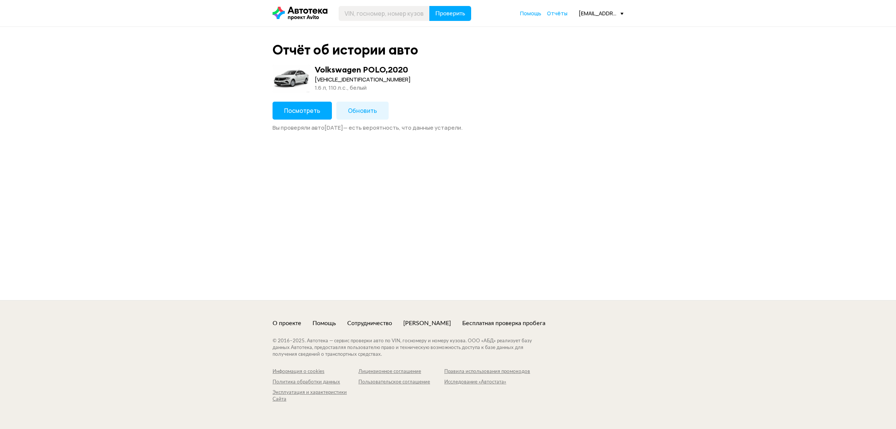  I want to click on div: Помощь, so click(324, 323).